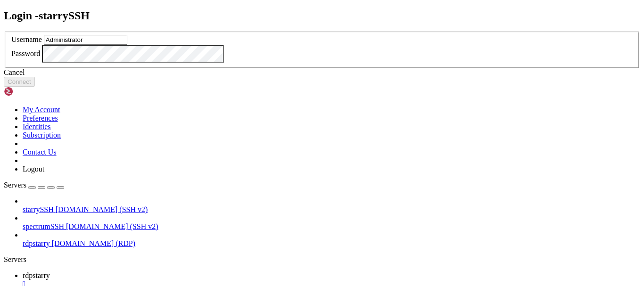  I want to click on button: Connect, so click(19, 81).